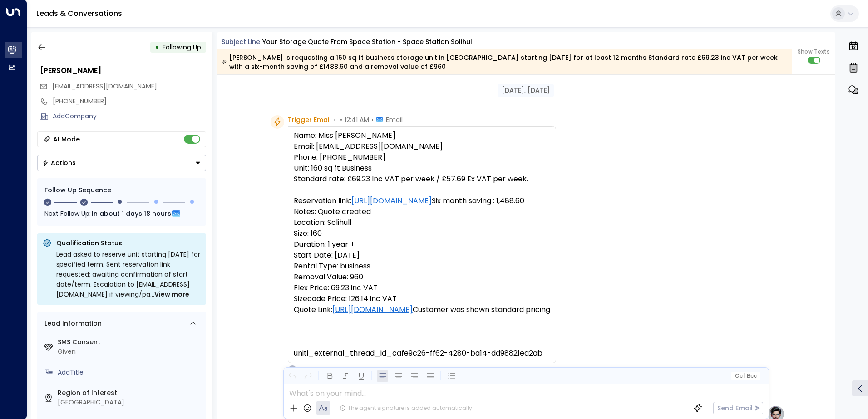 The image size is (868, 419). What do you see at coordinates (181, 47) in the screenshot?
I see `span: Following Up` at bounding box center [181, 47].